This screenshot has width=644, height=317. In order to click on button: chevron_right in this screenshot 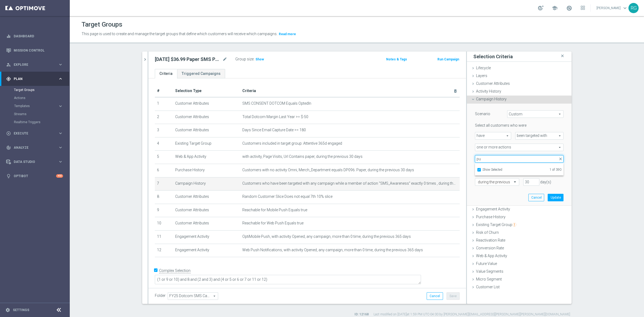, I will do `click(145, 59)`.